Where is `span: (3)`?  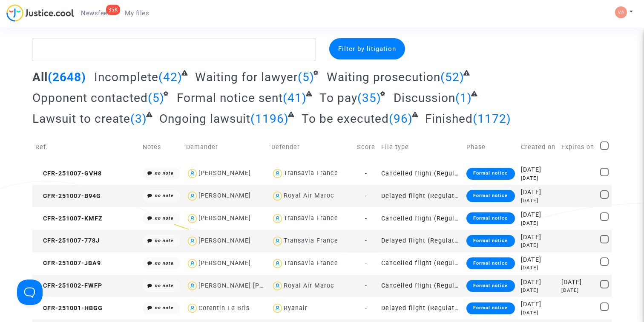
span: (3) is located at coordinates (138, 119).